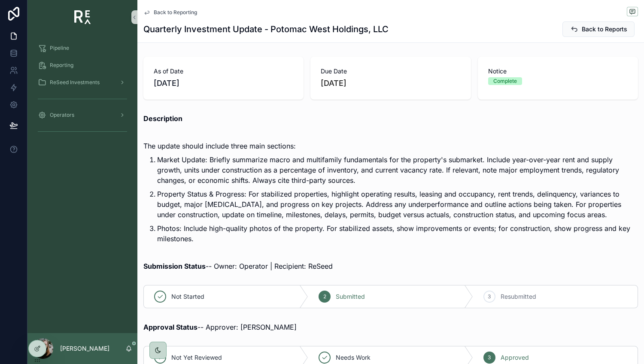 This screenshot has width=644, height=364. What do you see at coordinates (82, 65) in the screenshot?
I see `a: Reporting` at bounding box center [82, 65].